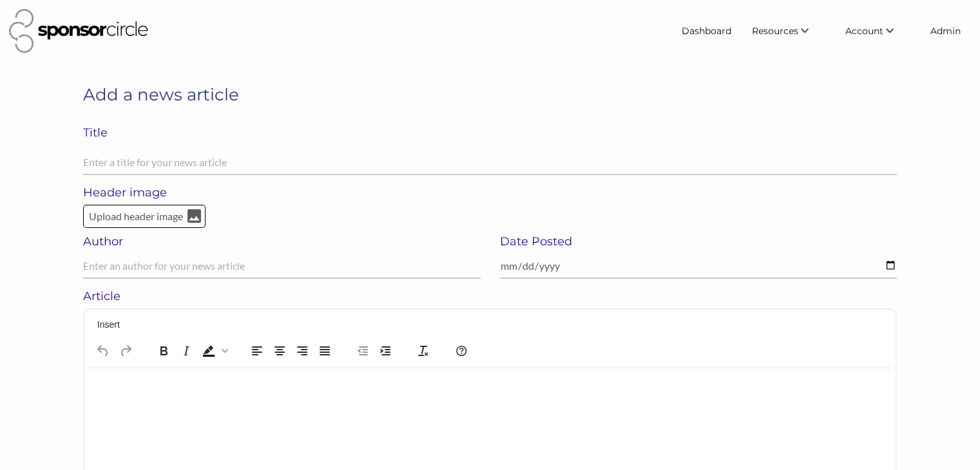 The width and height of the screenshot is (980, 470). I want to click on button: Italic, so click(186, 351).